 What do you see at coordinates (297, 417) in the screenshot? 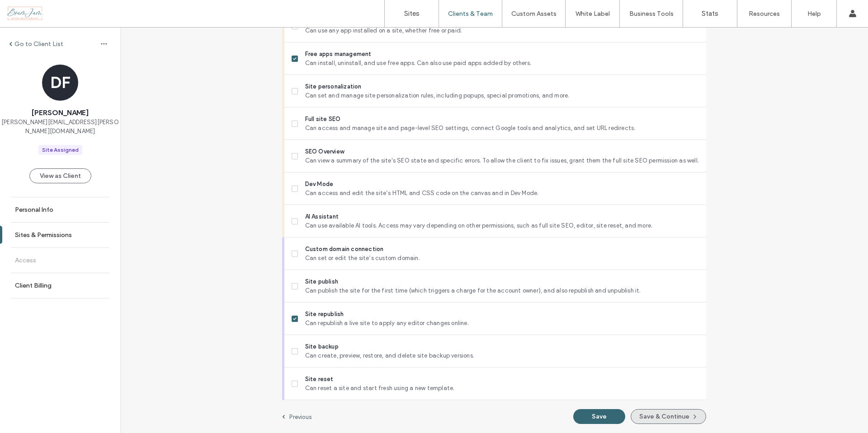
I see `a: Previous` at bounding box center [297, 417].